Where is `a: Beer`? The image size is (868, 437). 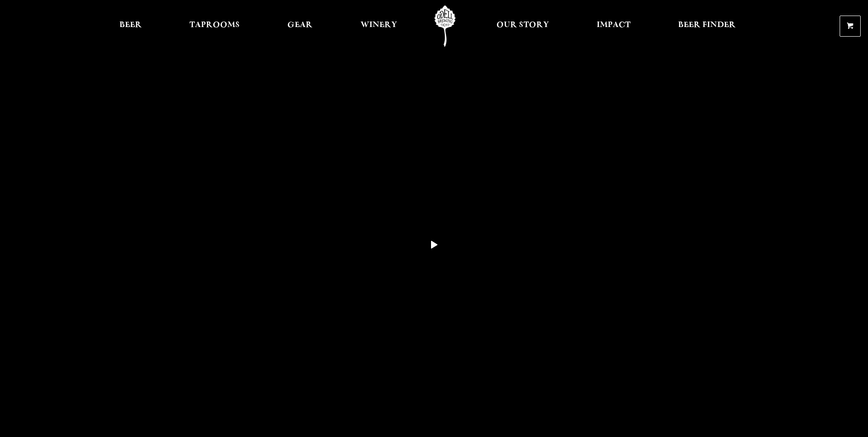
a: Beer is located at coordinates (131, 26).